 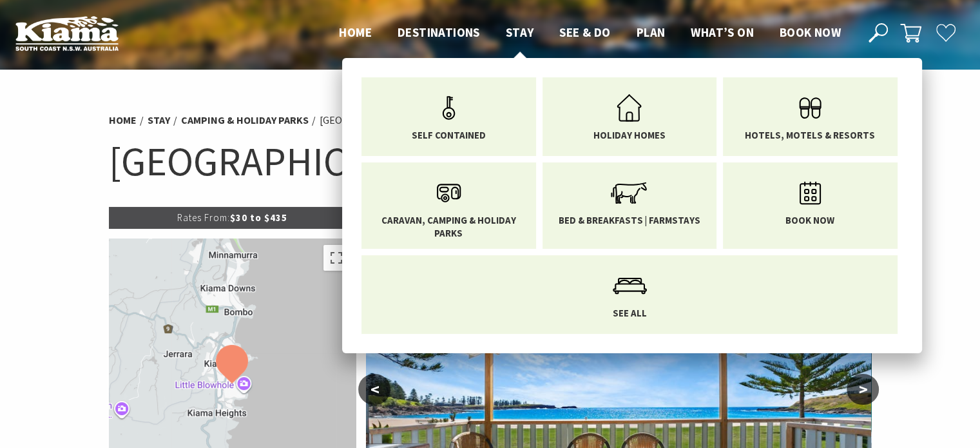 What do you see at coordinates (630, 313) in the screenshot?
I see `span: See All` at bounding box center [630, 313].